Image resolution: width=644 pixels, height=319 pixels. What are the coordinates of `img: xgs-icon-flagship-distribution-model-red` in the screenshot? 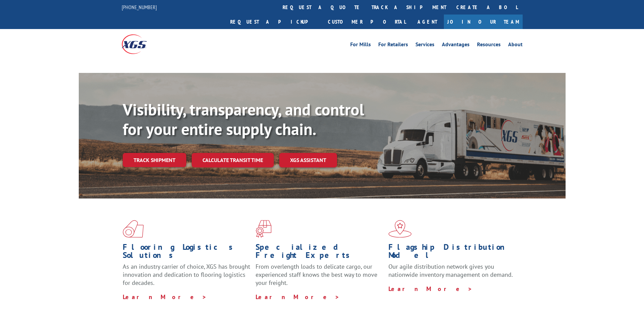 It's located at (400, 229).